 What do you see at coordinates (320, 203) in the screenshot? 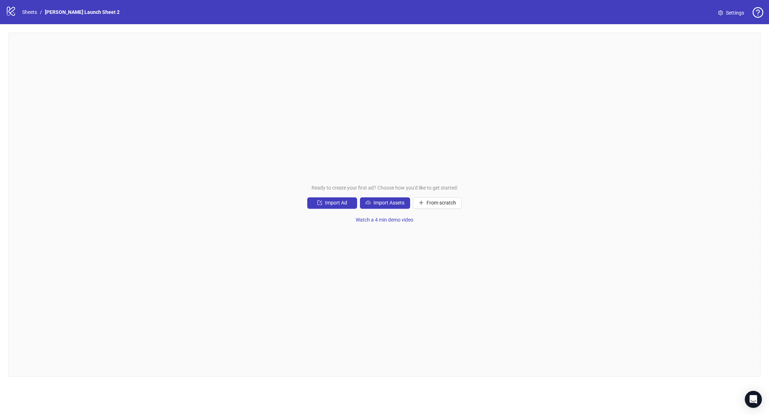
I see `span: import` at bounding box center [320, 203].